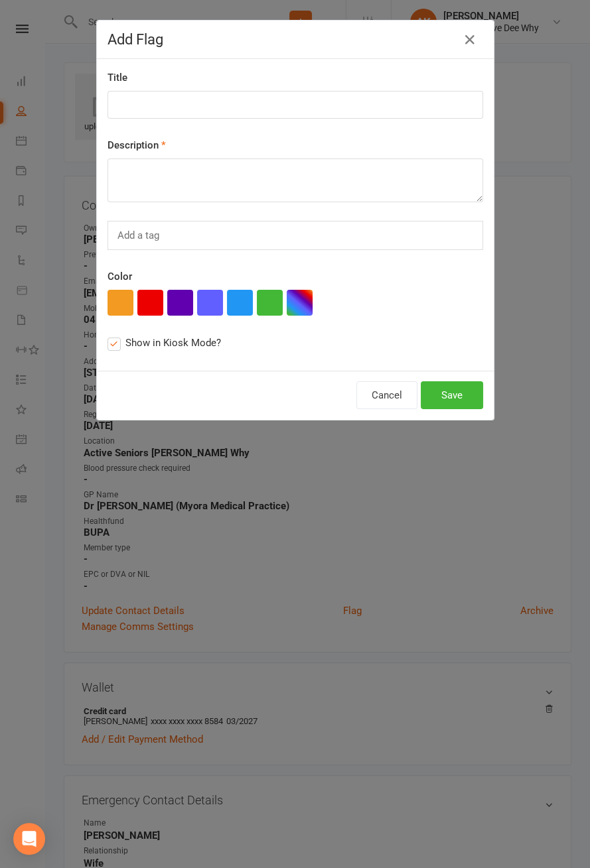 This screenshot has height=868, width=590. What do you see at coordinates (470, 40) in the screenshot?
I see `button: Close` at bounding box center [470, 40].